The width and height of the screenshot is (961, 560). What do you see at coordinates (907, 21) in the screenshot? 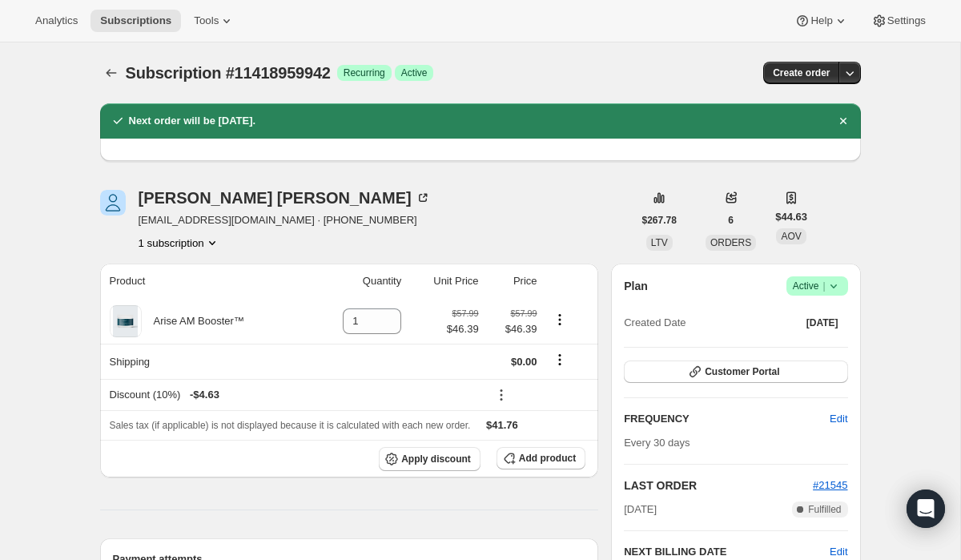
I see `span: Settings` at bounding box center [907, 21].